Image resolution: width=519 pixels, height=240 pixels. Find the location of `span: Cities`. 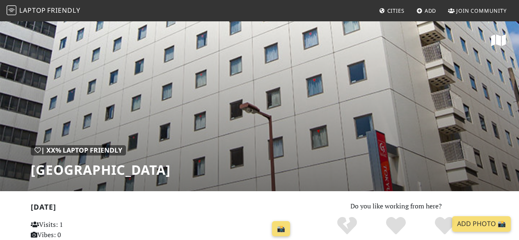

span: Cities is located at coordinates (396, 11).